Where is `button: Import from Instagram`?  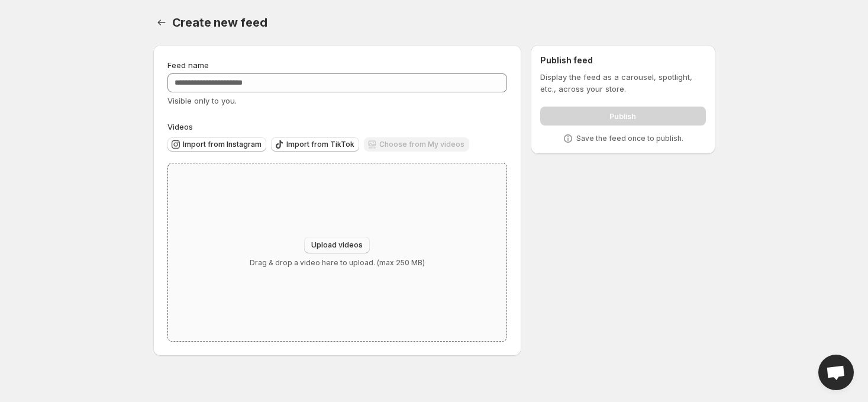
button: Import from Instagram is located at coordinates (217, 144).